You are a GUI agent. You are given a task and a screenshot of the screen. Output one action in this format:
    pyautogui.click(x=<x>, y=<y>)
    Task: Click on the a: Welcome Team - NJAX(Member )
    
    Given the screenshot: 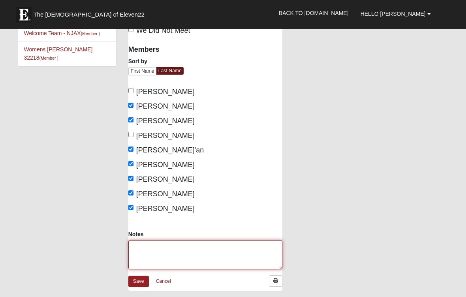 What is the action you would take?
    pyautogui.click(x=62, y=33)
    